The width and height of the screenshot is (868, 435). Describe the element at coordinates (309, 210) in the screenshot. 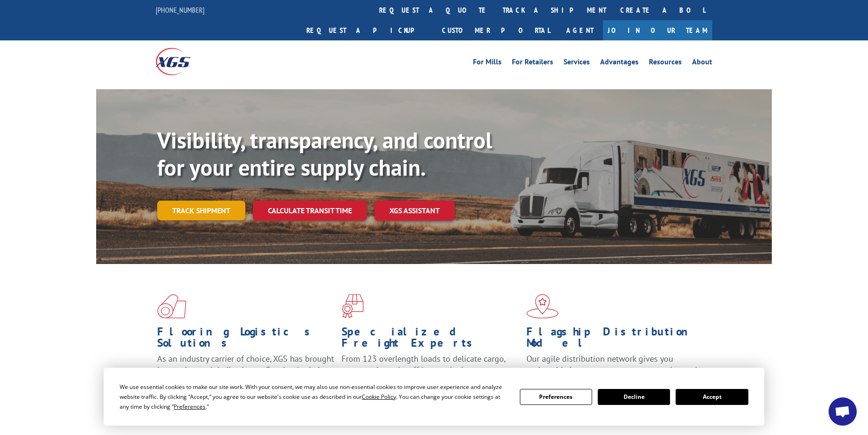

I see `a: Calculate transit time` at that location.